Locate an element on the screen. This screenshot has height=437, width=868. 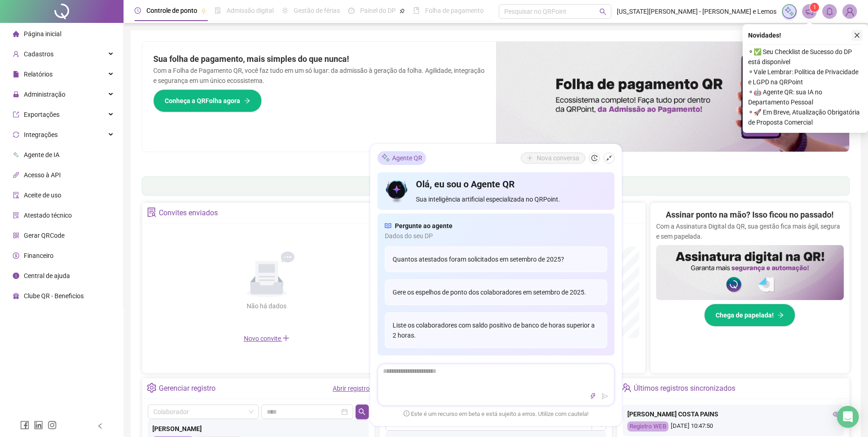
div: Gerenciar registro is located at coordinates (187, 388).